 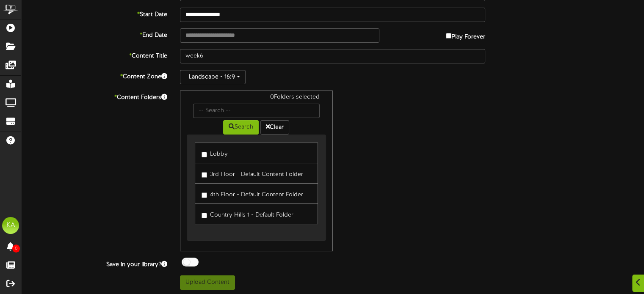 What do you see at coordinates (16, 249) in the screenshot?
I see `span: 0` at bounding box center [16, 249].